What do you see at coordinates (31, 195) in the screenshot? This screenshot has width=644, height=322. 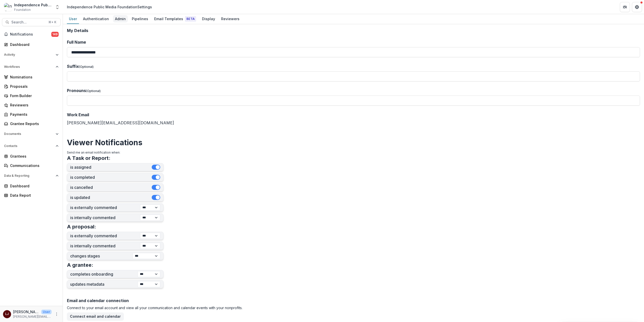 I see `a: Data Report` at bounding box center [31, 195].